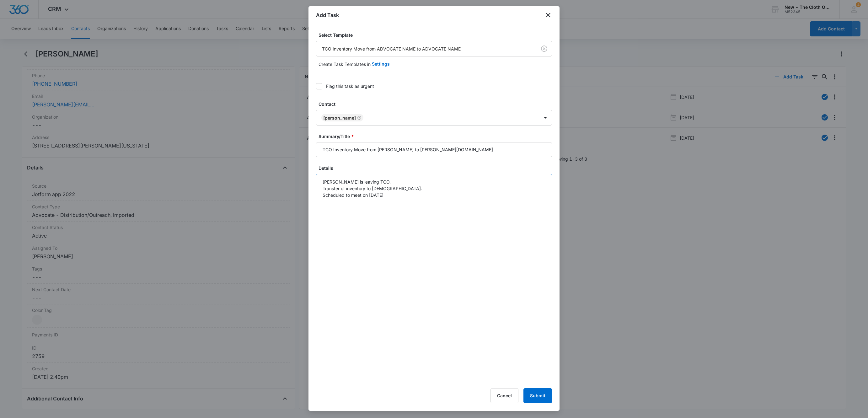 The height and width of the screenshot is (418, 868). I want to click on button: Submit, so click(537, 395).